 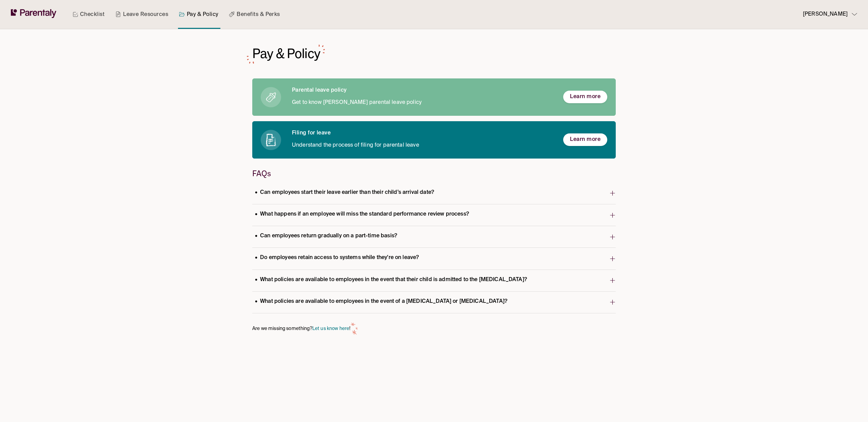 What do you see at coordinates (422, 133) in the screenshot?
I see `h6: Filing for leave` at bounding box center [422, 133].